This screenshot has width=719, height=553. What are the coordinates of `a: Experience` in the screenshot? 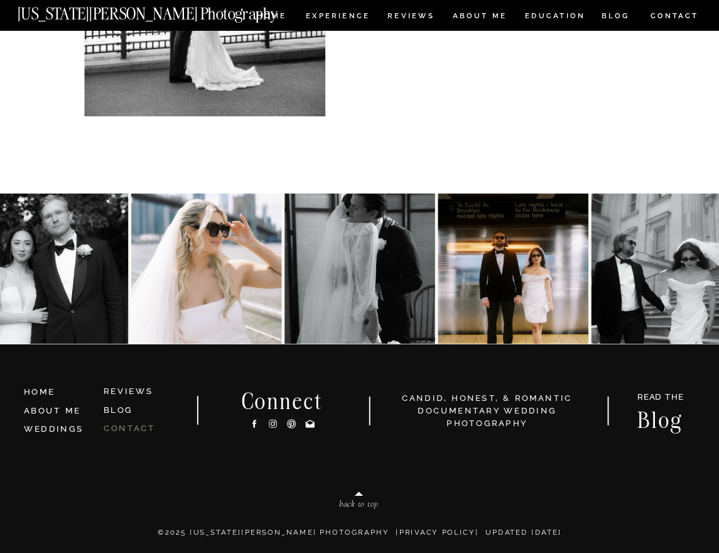 It's located at (337, 17).